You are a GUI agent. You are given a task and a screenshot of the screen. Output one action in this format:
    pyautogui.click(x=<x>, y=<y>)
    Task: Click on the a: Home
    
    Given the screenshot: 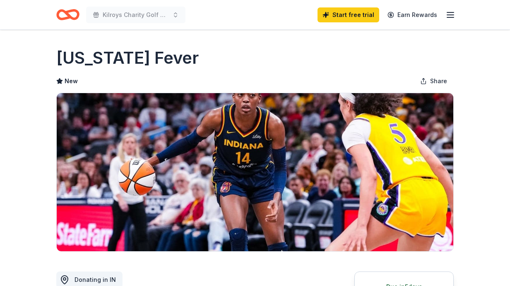 What is the action you would take?
    pyautogui.click(x=68, y=14)
    